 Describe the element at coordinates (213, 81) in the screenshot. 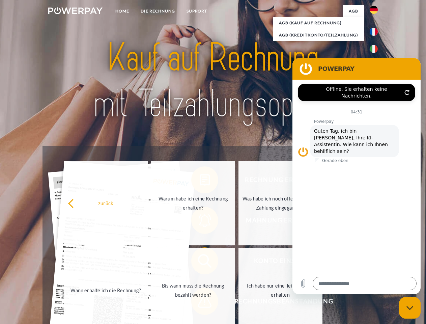

I see `img: title-powerpay_de.svg` at that location.